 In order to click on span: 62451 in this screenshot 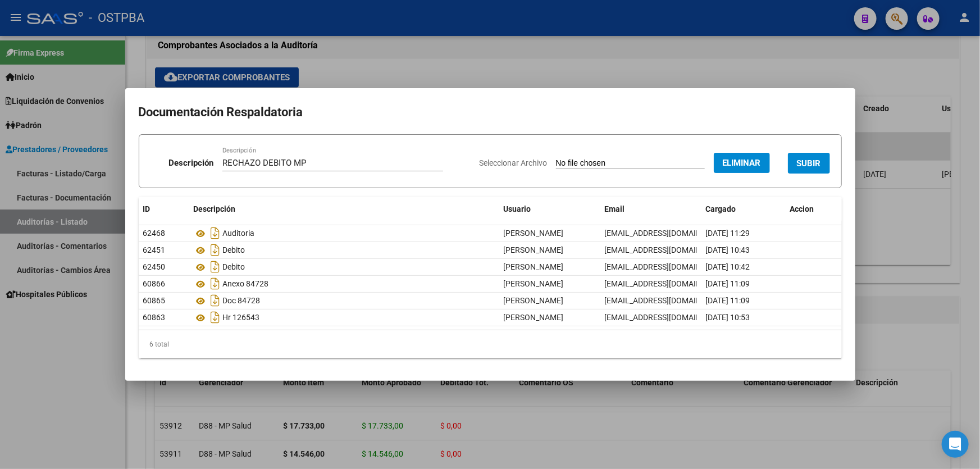, I will do `click(154, 250)`.